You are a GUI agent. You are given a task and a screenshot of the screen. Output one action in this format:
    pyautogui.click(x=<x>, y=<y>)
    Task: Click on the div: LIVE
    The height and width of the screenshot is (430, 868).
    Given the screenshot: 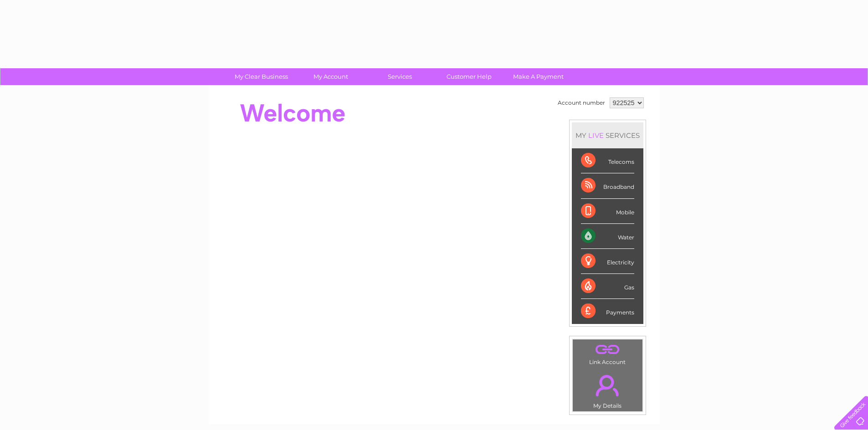 What is the action you would take?
    pyautogui.click(x=596, y=135)
    